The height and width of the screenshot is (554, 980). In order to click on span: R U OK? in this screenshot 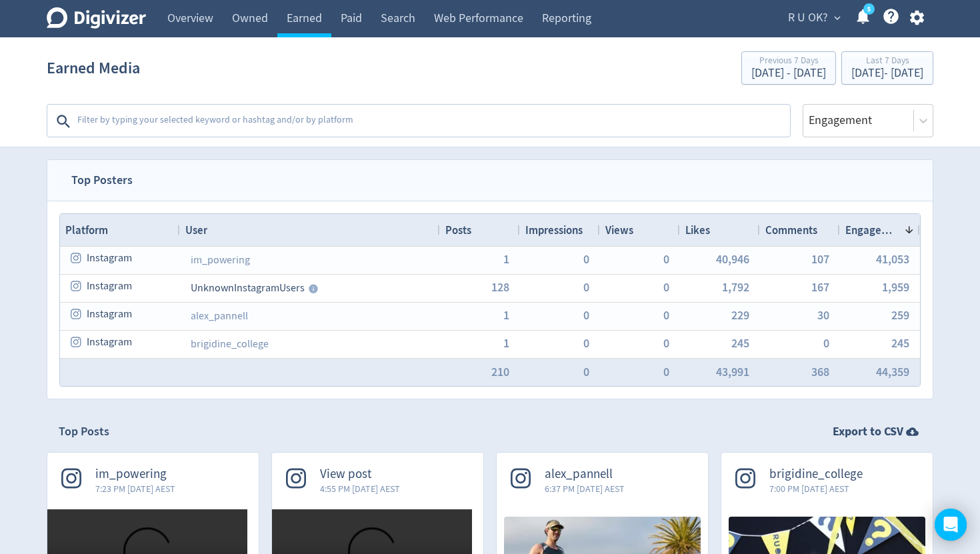, I will do `click(808, 18)`.